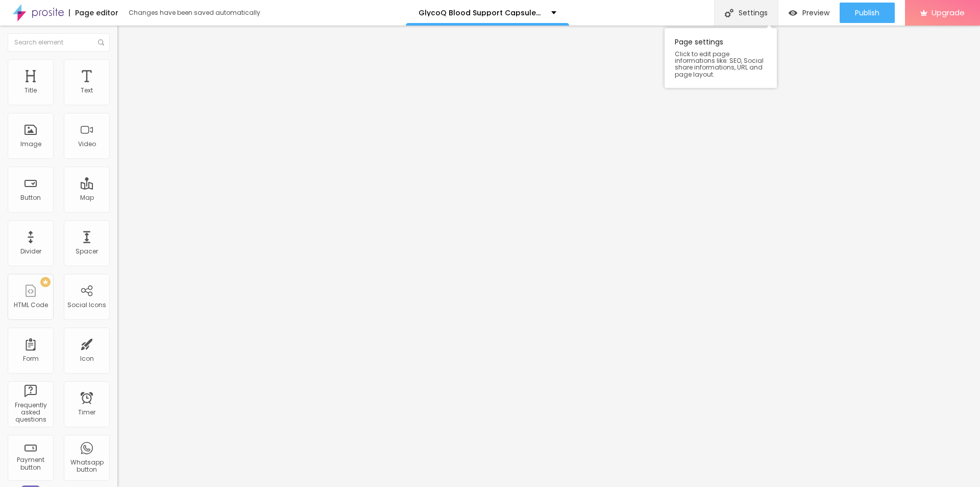 The height and width of the screenshot is (487, 980). What do you see at coordinates (195, 13) in the screenshot?
I see `div: Changes have been saved automatically` at bounding box center [195, 13].